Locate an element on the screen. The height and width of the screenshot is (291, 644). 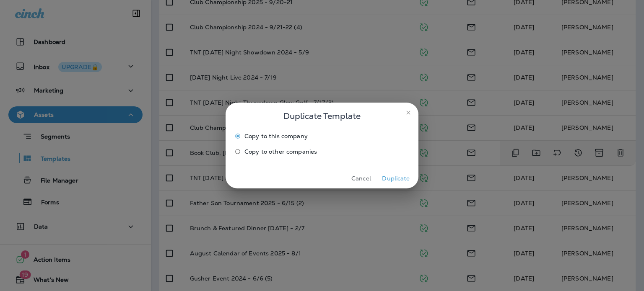
span: Copy to this company is located at coordinates (276, 136).